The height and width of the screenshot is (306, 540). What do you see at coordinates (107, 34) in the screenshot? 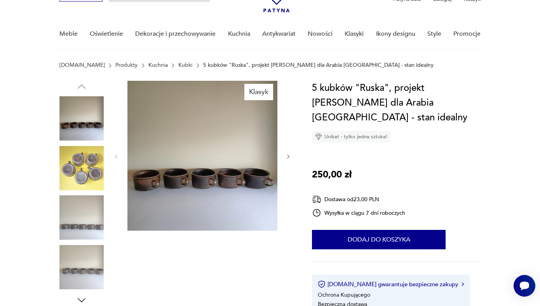
I see `a: Oświetlenie` at bounding box center [107, 34].